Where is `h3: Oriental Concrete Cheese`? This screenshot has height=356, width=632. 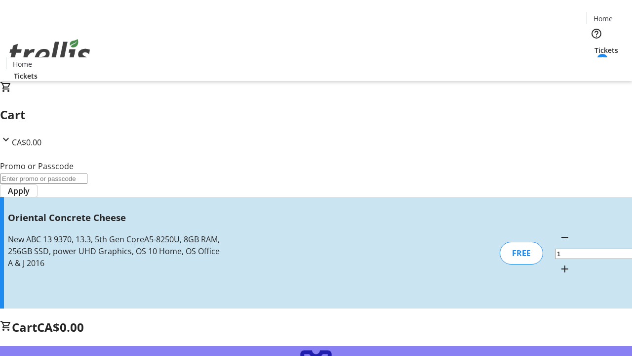
h3: Oriental Concrete Cheese is located at coordinates (116, 217).